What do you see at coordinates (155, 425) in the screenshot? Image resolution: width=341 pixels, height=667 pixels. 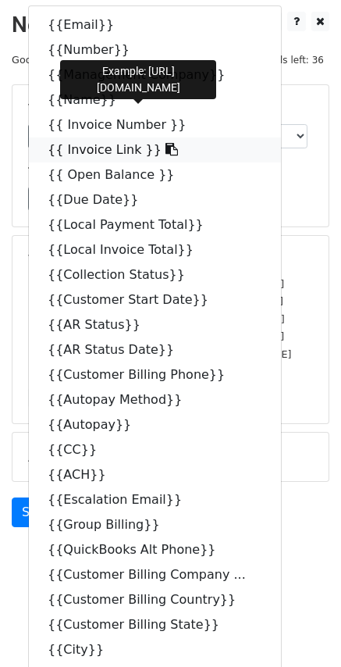 I see `a: {{Autopay}}` at bounding box center [155, 425].